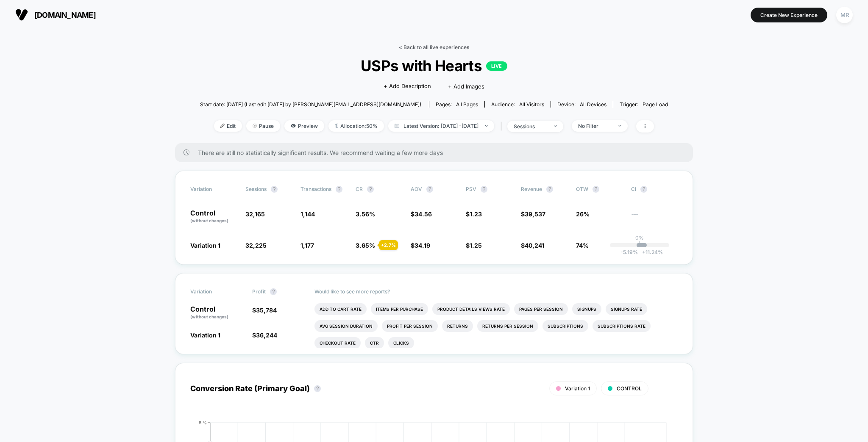 This screenshot has height=442, width=868. What do you see at coordinates (304, 126) in the screenshot?
I see `span: Preview` at bounding box center [304, 126].